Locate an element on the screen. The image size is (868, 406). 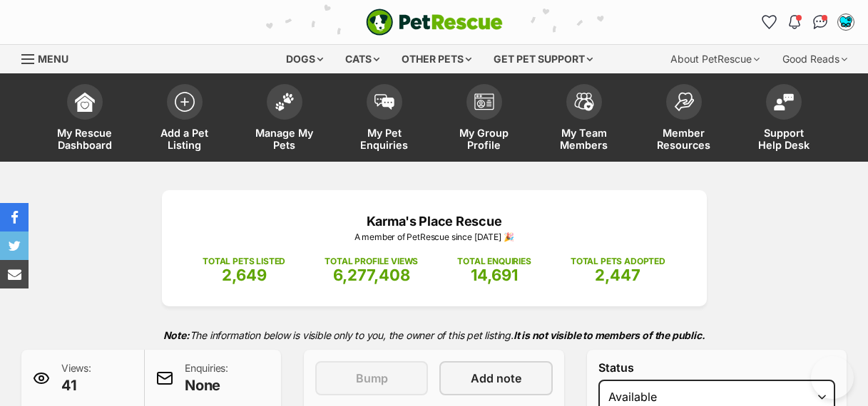
label: Status is located at coordinates (717, 367).